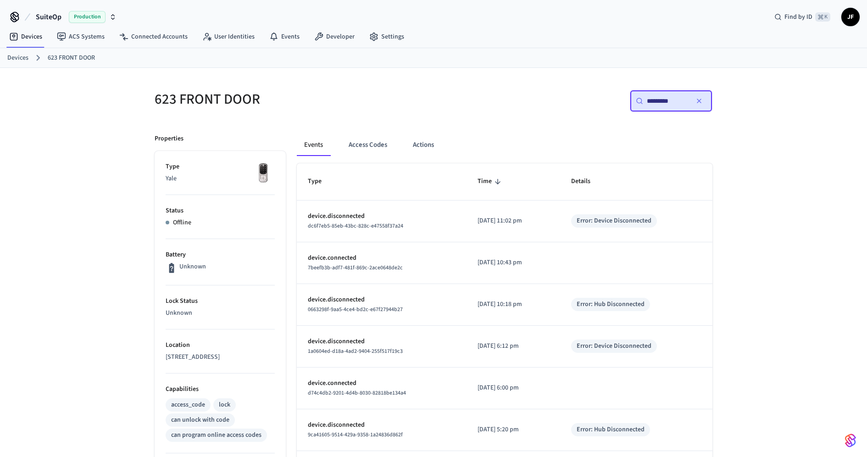 This screenshot has height=457, width=867. Describe the element at coordinates (355, 226) in the screenshot. I see `span: dc6f7eb5-85eb-43bc-828c-e47558f37a24` at that location.